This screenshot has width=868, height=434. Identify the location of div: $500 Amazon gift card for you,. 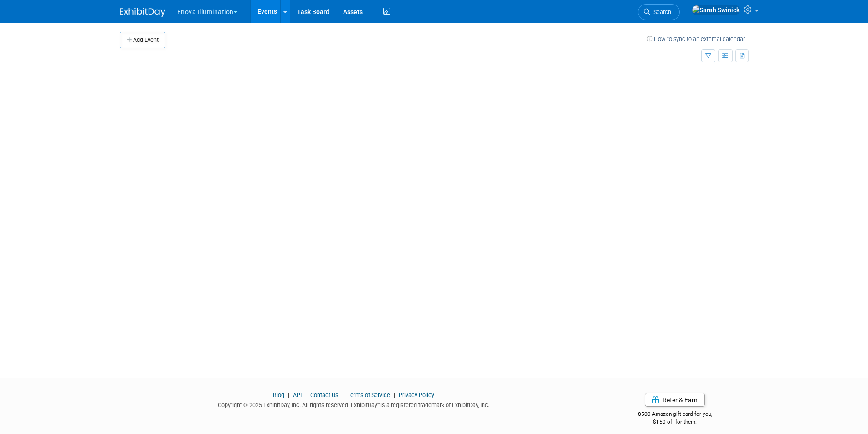
(675, 414).